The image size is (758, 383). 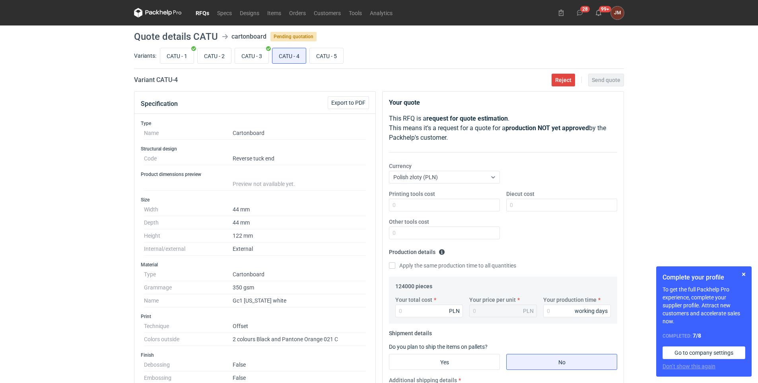 What do you see at coordinates (412, 194) in the screenshot?
I see `label: Printing tools cost` at bounding box center [412, 194].